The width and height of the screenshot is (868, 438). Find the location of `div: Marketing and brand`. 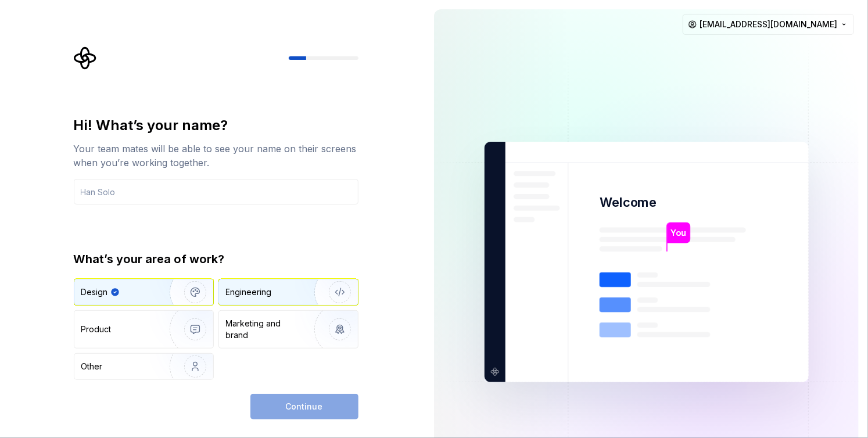

div: Marketing and brand is located at coordinates (265, 329).